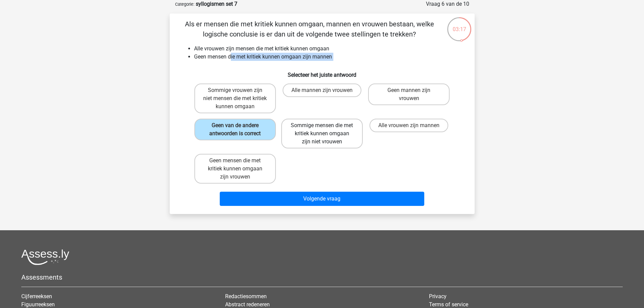 This screenshot has height=308, width=644. I want to click on label: Sommige mensen die met kritiek kunnen omgaan zijn niet vrouwen, so click(322, 134).